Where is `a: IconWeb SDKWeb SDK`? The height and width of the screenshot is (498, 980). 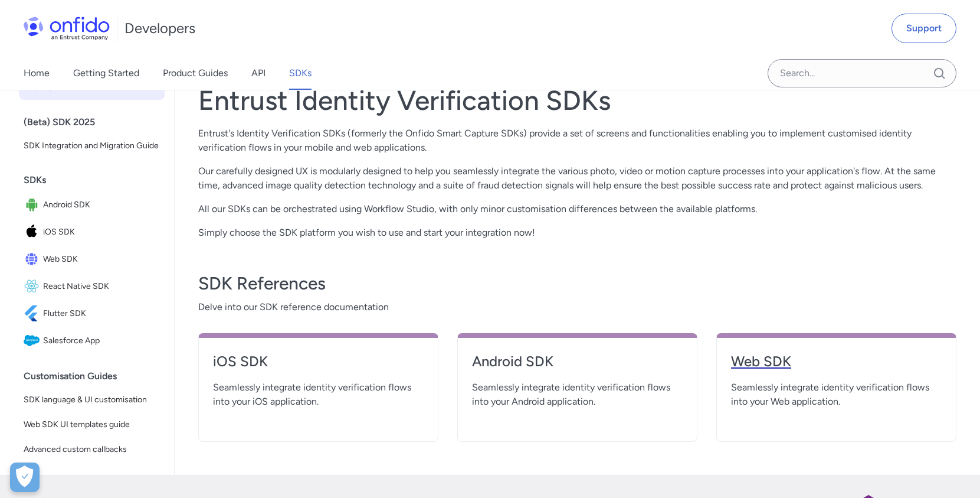 a: IconWeb SDKWeb SDK is located at coordinates (91, 259).